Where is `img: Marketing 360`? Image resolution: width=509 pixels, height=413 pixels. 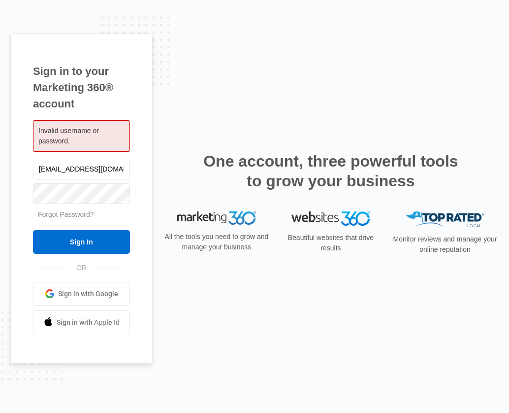
img: Marketing 360 is located at coordinates (217, 218).